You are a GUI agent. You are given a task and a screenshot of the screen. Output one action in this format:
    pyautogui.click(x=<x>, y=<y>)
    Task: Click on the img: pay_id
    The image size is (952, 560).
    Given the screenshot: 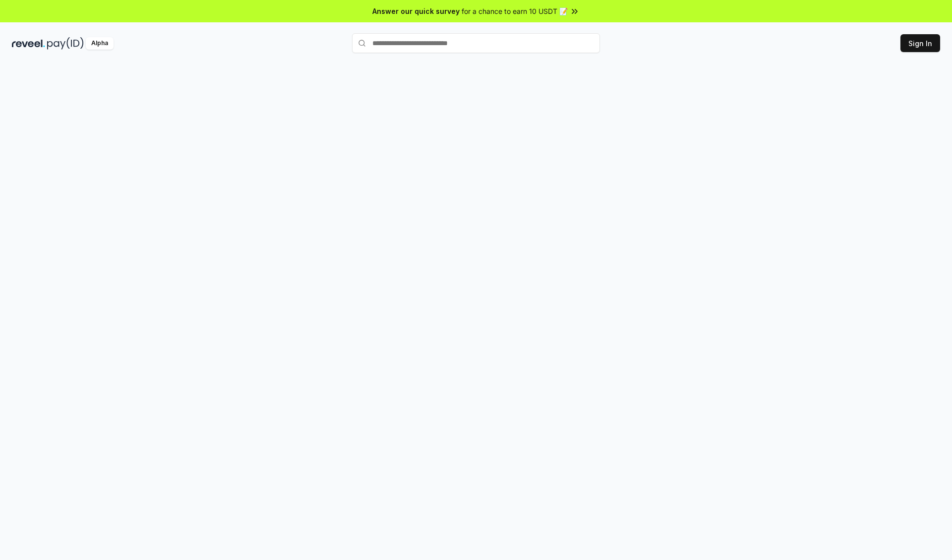 What is the action you would take?
    pyautogui.click(x=65, y=43)
    